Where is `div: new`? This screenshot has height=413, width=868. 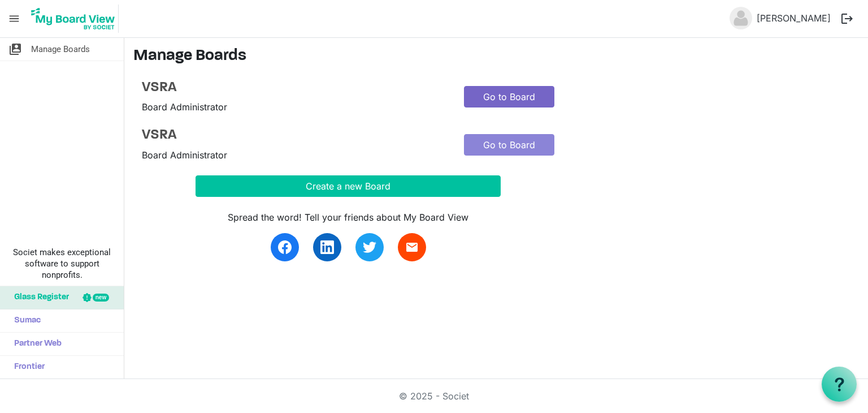
div: new is located at coordinates (101, 298).